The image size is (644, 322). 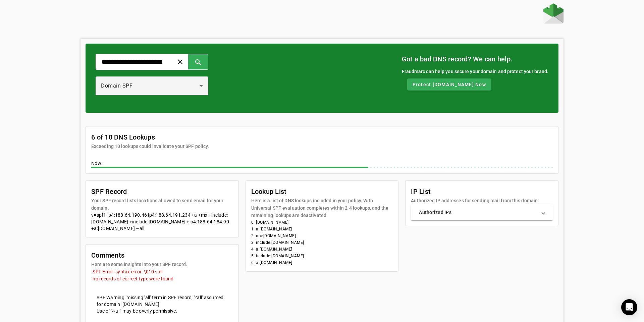 What do you see at coordinates (117, 85) in the screenshot?
I see `span: Domain SPF` at bounding box center [117, 85].